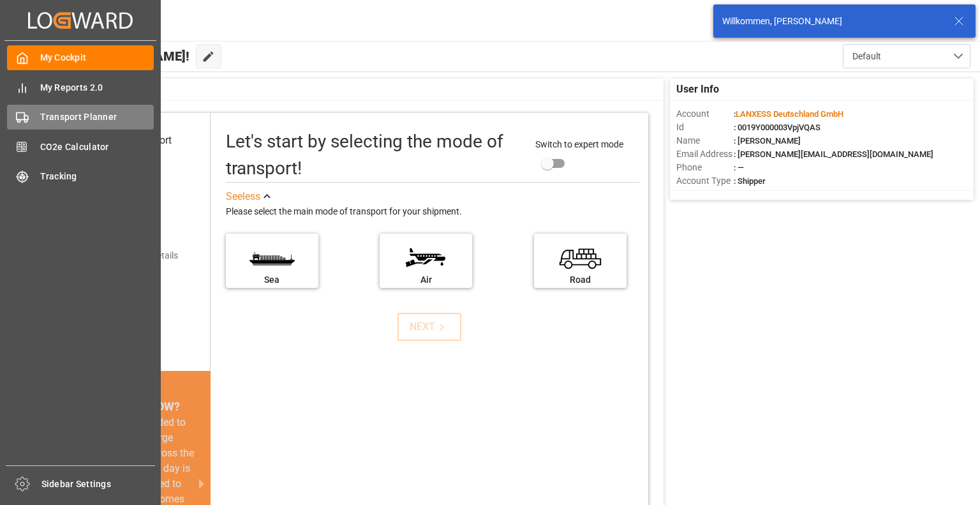 Image resolution: width=980 pixels, height=505 pixels. I want to click on span: Transport Planner, so click(97, 117).